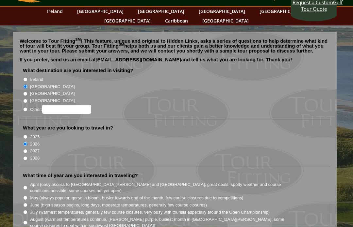 This screenshot has width=353, height=227. I want to click on p: Welcome to Tour Fitting ! This feature, unique and original to Hidden Links, asks a series of que..., so click(175, 46).